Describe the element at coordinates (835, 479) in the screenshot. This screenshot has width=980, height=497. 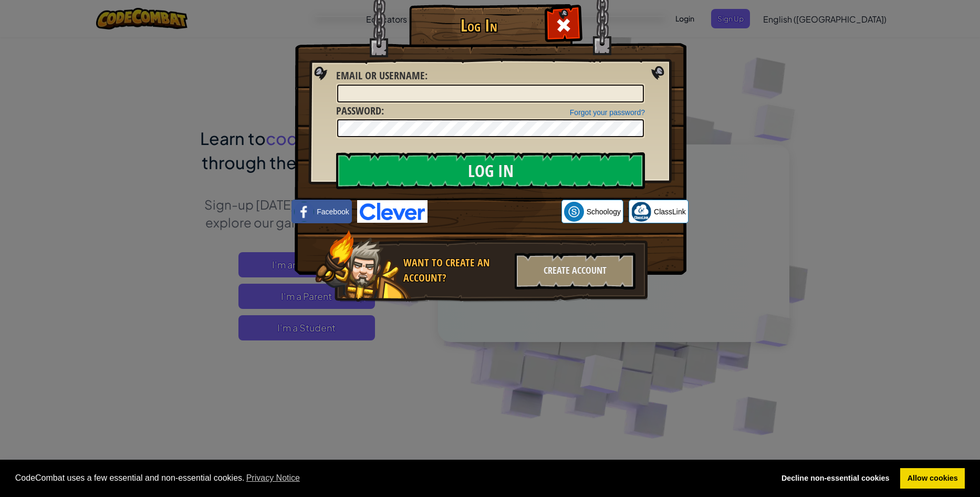
I see `a: deny cookies` at that location.